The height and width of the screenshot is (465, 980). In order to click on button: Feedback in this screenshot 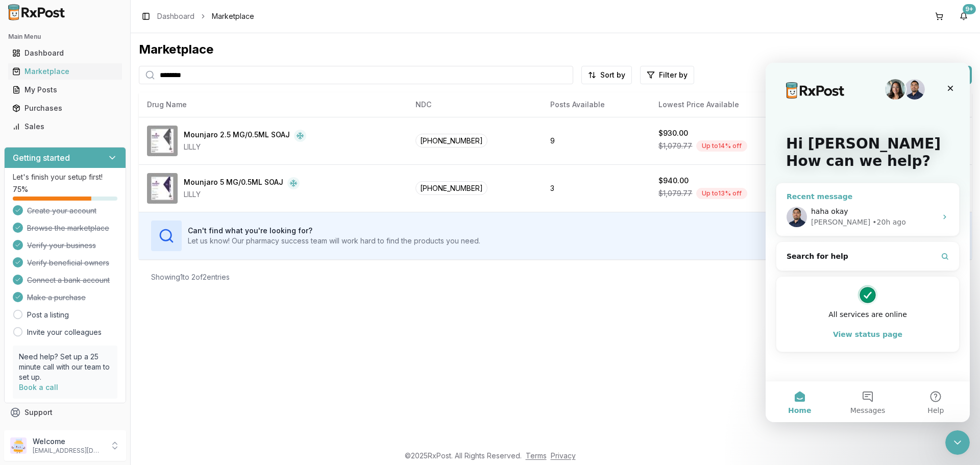, I will do `click(65, 431)`.